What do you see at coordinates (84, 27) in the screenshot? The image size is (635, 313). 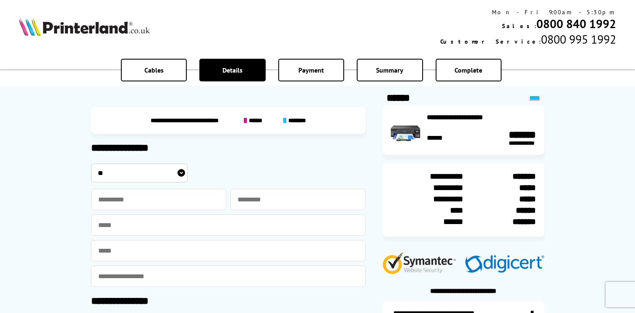 I see `img: Printerland Logo` at bounding box center [84, 27].